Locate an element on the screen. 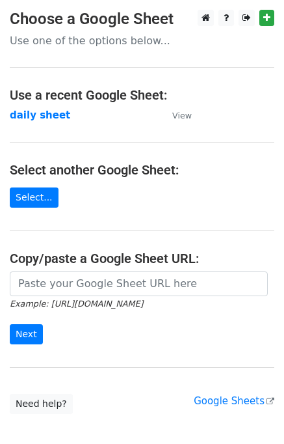 The height and width of the screenshot is (444, 284). a: daily sheet is located at coordinates (40, 115).